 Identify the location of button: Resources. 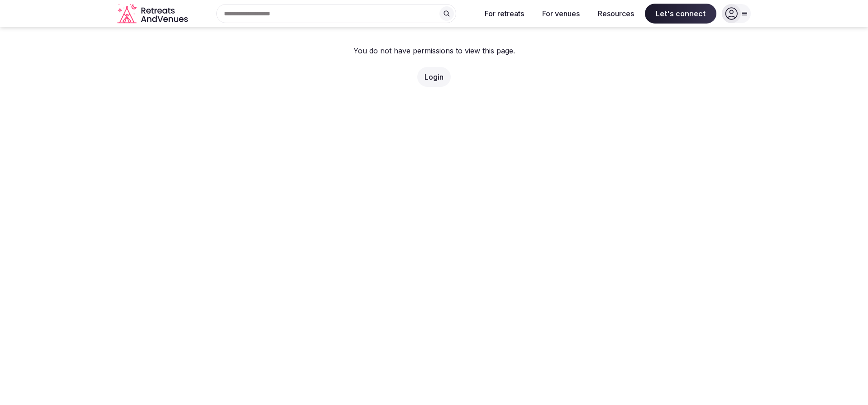
(616, 14).